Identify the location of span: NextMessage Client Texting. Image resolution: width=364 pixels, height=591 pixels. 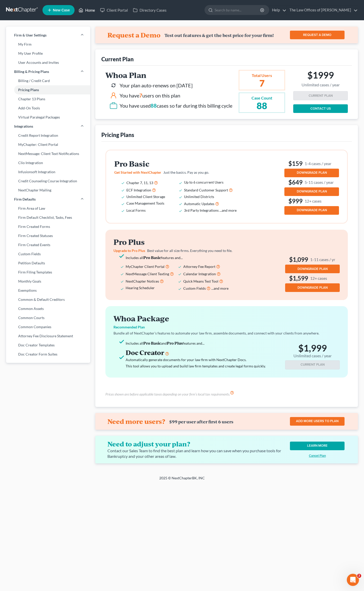
(147, 273).